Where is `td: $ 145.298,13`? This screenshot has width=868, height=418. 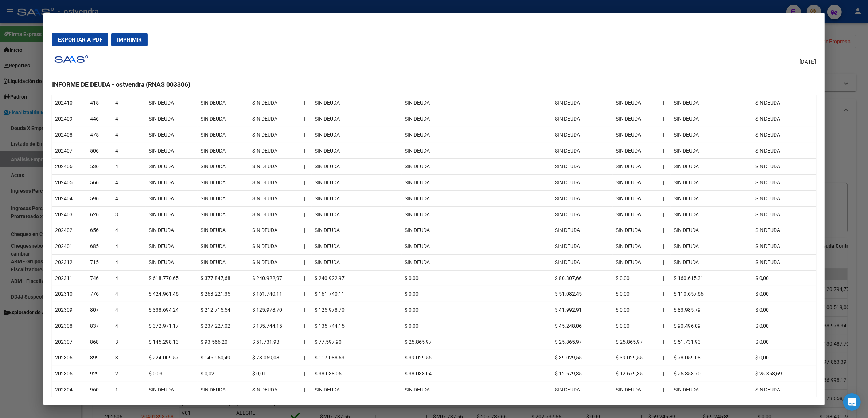
td: $ 145.298,13 is located at coordinates (172, 342).